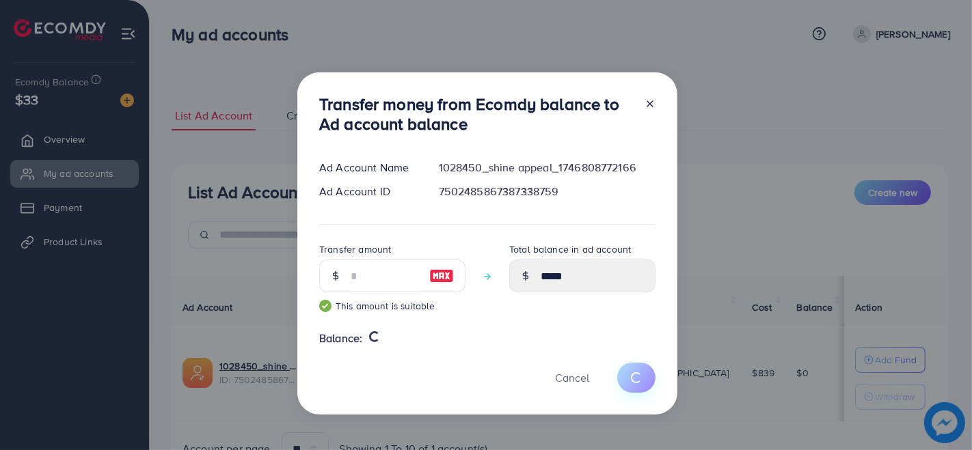 This screenshot has width=972, height=450. What do you see at coordinates (340, 338) in the screenshot?
I see `span: Balance:` at bounding box center [340, 338].